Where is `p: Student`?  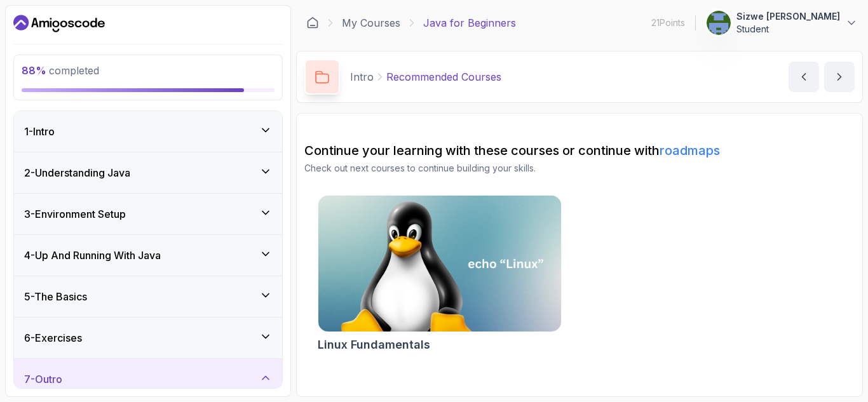 p: Student is located at coordinates (788, 30).